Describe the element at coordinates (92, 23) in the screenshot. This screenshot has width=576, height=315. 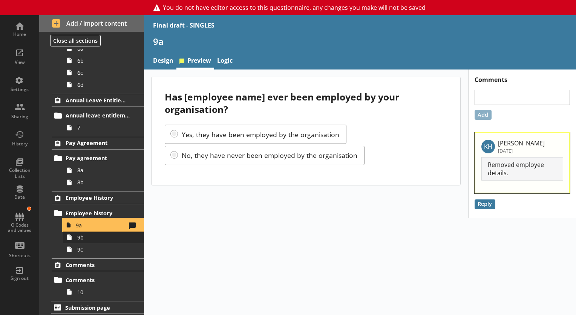
I see `span: Add / import content` at that location.